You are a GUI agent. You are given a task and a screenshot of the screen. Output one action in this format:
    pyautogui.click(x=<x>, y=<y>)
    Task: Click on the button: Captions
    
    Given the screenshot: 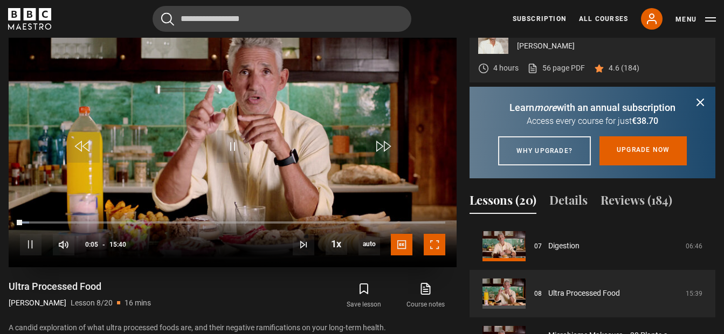 What is the action you would take?
    pyautogui.click(x=402, y=245)
    